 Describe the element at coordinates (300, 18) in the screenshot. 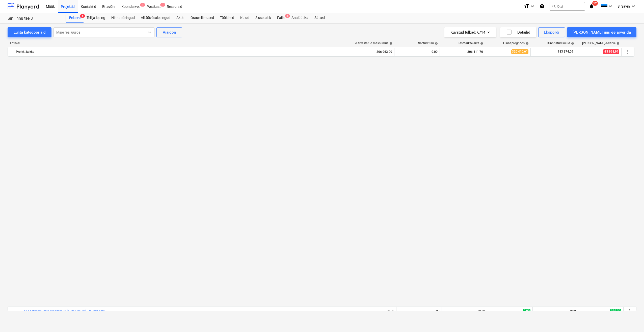

I see `div: Analüütika` at that location.